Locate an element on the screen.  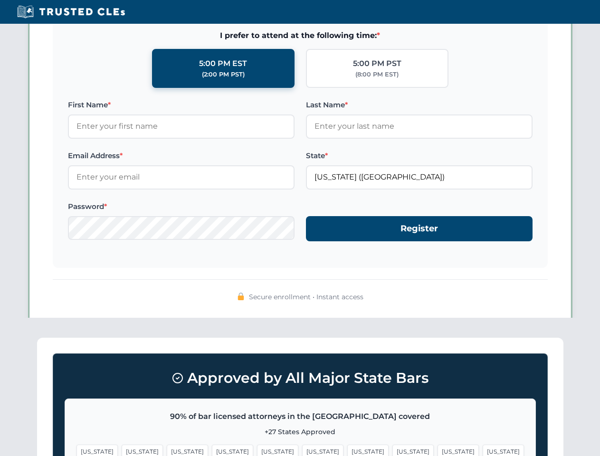
label: Password is located at coordinates (181, 207).